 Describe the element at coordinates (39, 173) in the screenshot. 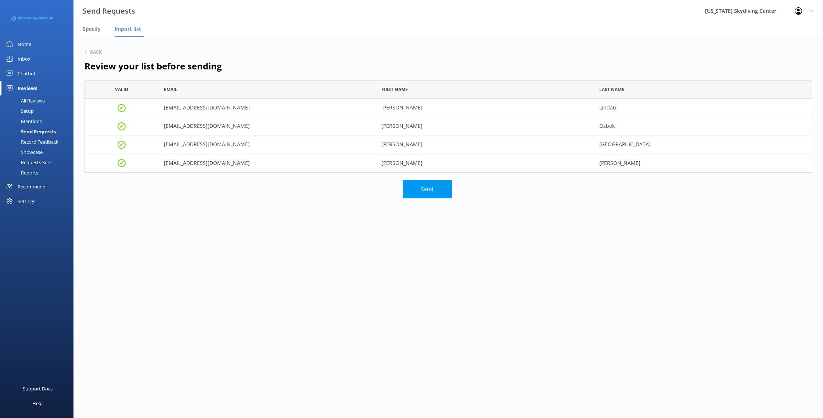

I see `a: Reports` at that location.